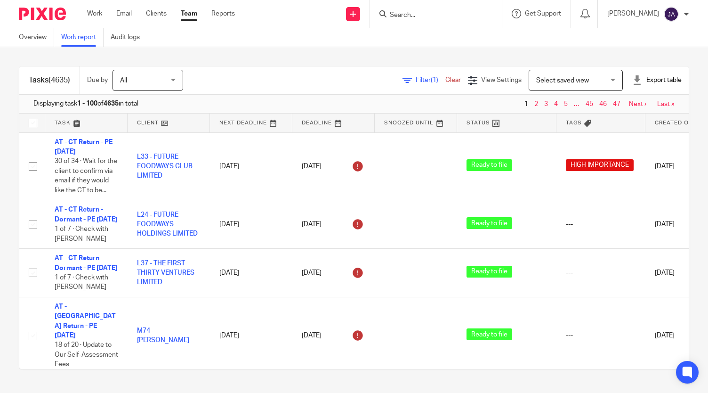 The width and height of the screenshot is (708, 393). I want to click on a: L24 - FUTURE FOODWAYS HOLDINGS LIMITED, so click(167, 224).